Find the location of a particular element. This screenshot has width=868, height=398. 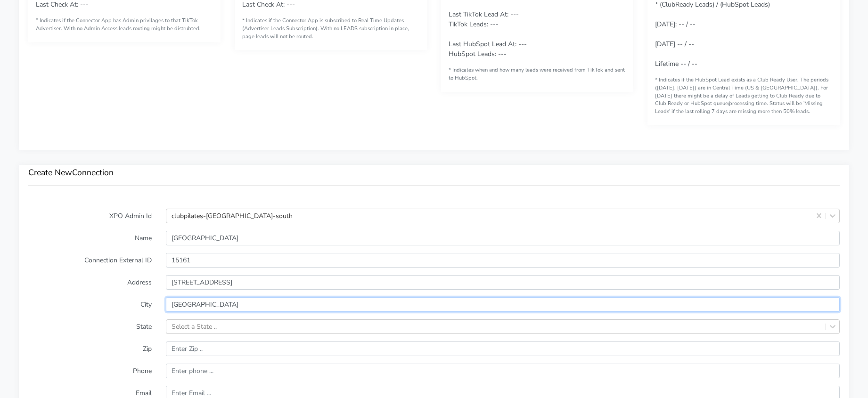

label: Address is located at coordinates (90, 282).